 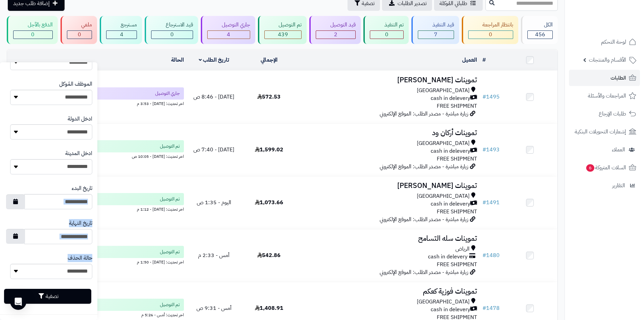 What do you see at coordinates (491, 308) in the screenshot?
I see `a: #1478` at bounding box center [491, 308].